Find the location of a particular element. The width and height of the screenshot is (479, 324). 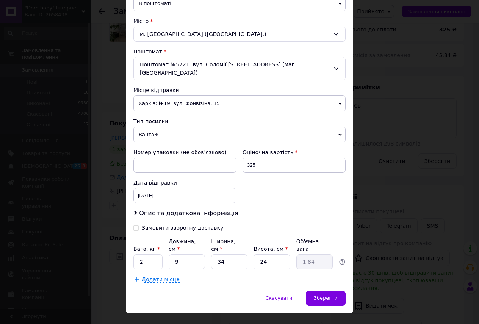

span: Вантаж is located at coordinates (239, 134).